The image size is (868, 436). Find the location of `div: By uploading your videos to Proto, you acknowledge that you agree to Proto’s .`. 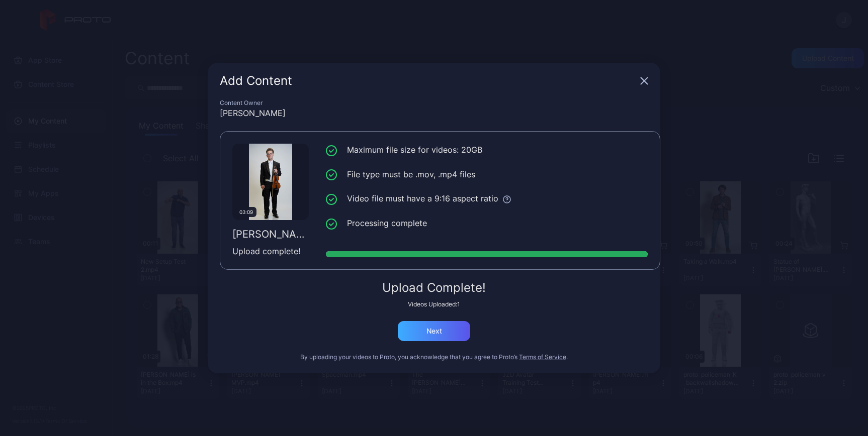

div: By uploading your videos to Proto, you acknowledge that you agree to Proto’s . is located at coordinates (434, 357).